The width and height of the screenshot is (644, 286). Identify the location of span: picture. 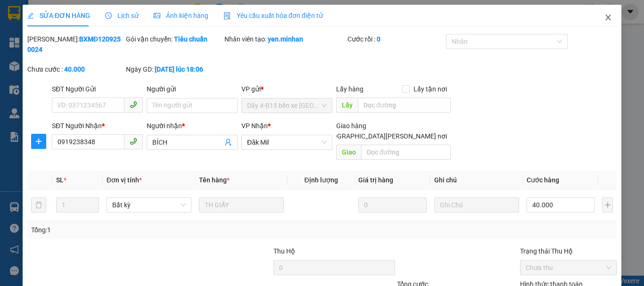
(157, 15).